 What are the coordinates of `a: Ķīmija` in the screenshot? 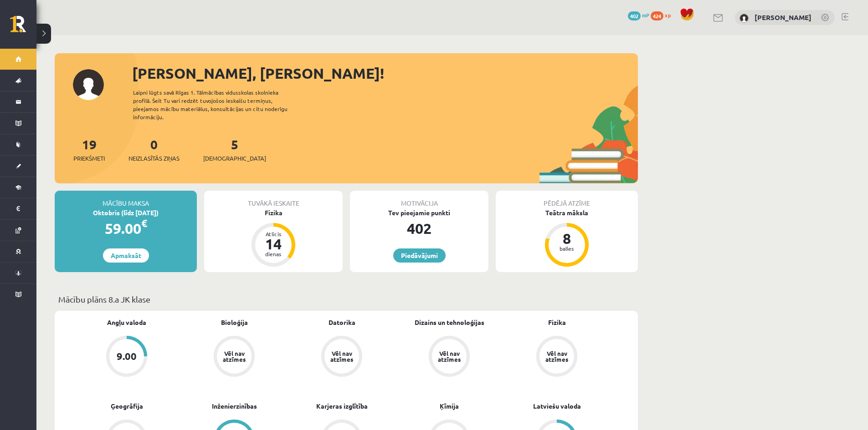 It's located at (449, 406).